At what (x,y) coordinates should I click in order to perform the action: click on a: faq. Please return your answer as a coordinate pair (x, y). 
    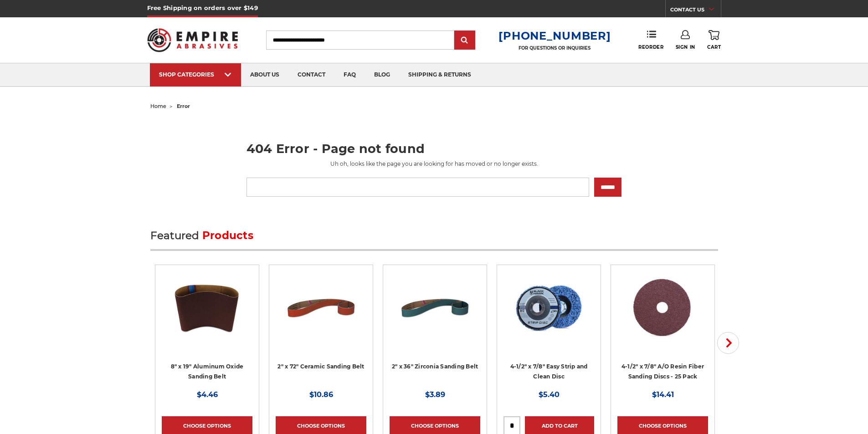
    Looking at the image, I should click on (350, 75).